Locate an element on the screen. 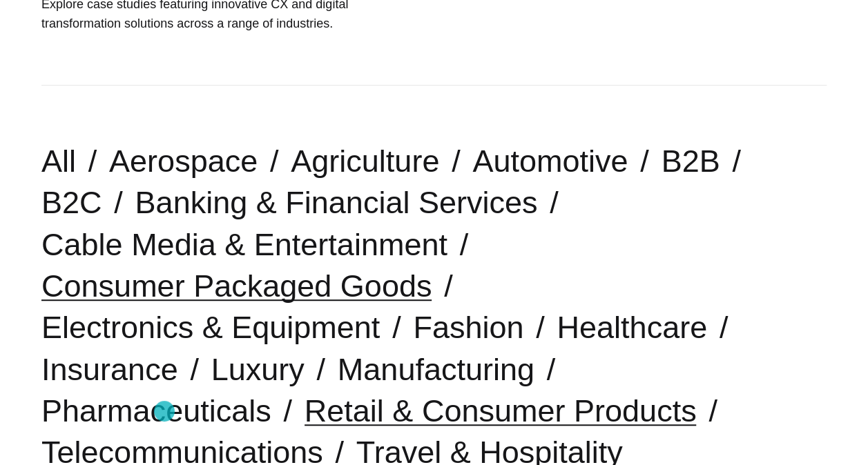  a: All is located at coordinates (59, 161).